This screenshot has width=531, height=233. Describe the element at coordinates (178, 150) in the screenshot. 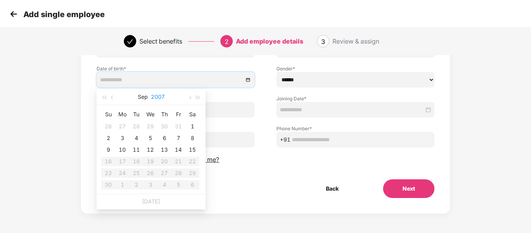

I see `td: 2007-09-14` at that location.